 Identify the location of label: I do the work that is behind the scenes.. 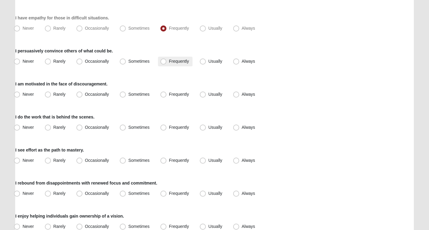
(55, 117).